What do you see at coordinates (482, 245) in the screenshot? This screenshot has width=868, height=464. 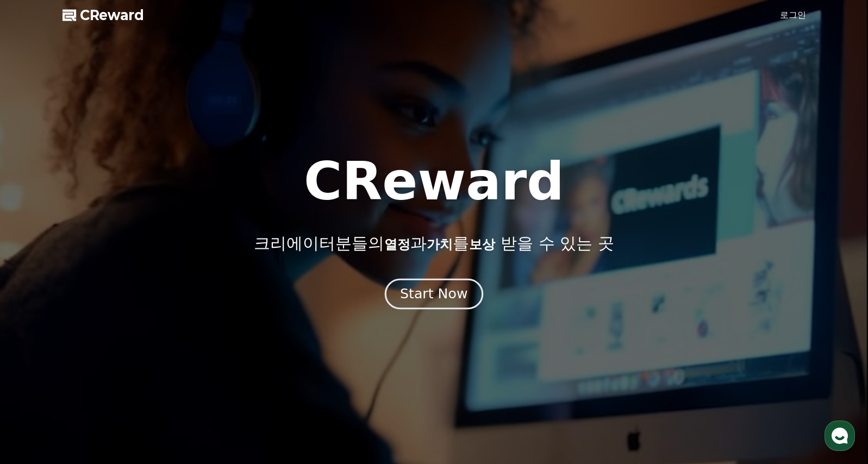 I see `span: 보상` at bounding box center [482, 245].